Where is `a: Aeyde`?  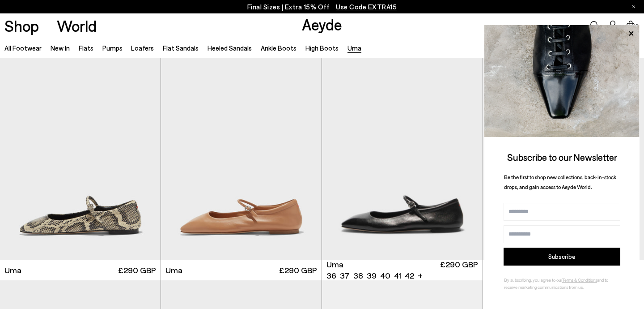 a: Aeyde is located at coordinates (322, 24).